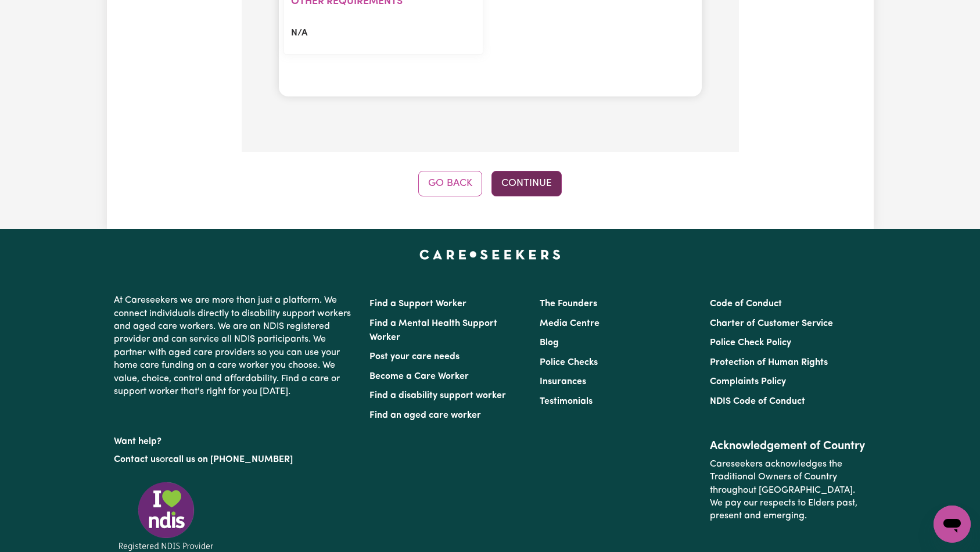 Image resolution: width=980 pixels, height=552 pixels. What do you see at coordinates (746, 304) in the screenshot?
I see `a: Code of Conduct` at bounding box center [746, 304].